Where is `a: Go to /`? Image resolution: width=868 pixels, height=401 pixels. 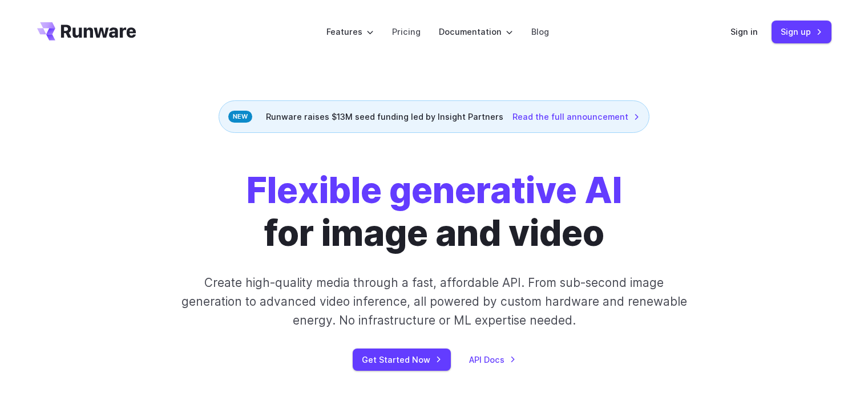
a: Go to / is located at coordinates (87, 32).